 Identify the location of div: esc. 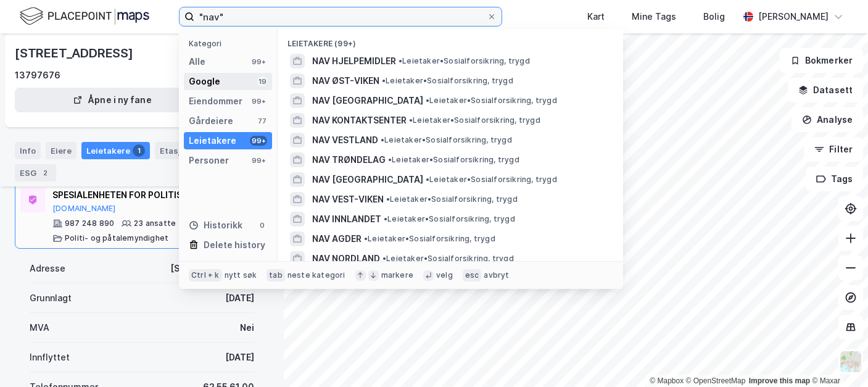
(472, 275).